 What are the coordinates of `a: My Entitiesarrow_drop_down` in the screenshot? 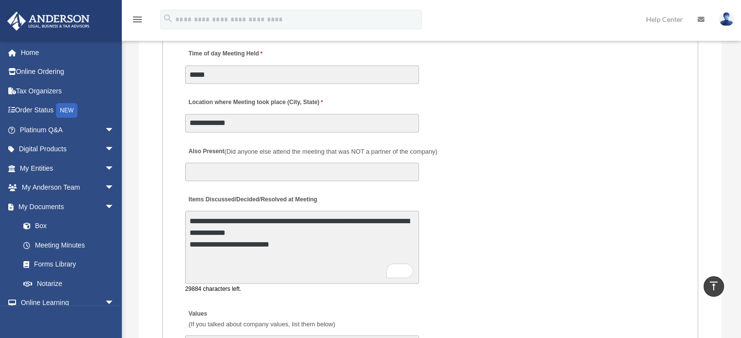 It's located at (68, 169).